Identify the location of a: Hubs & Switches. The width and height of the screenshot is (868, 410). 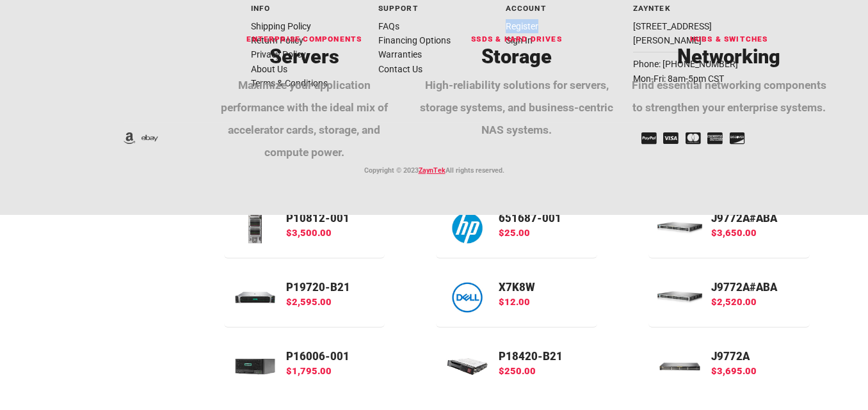
(729, 39).